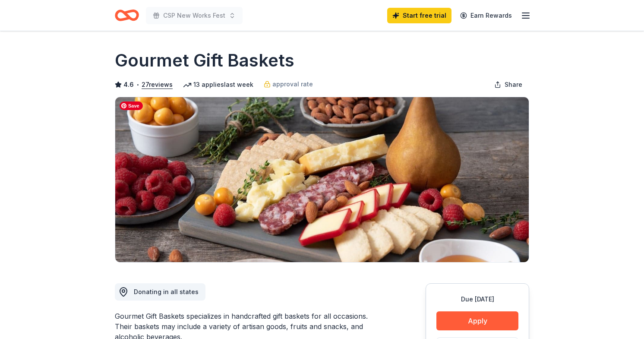 The width and height of the screenshot is (644, 339). I want to click on button: CSP New Works Fest, so click(195, 15).